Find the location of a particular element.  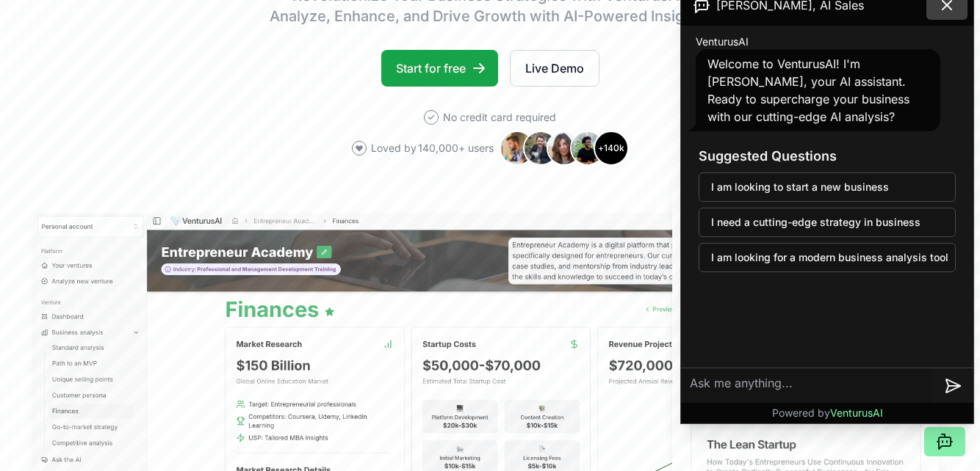

button: I am looking for a modern business analysis tool is located at coordinates (827, 257).